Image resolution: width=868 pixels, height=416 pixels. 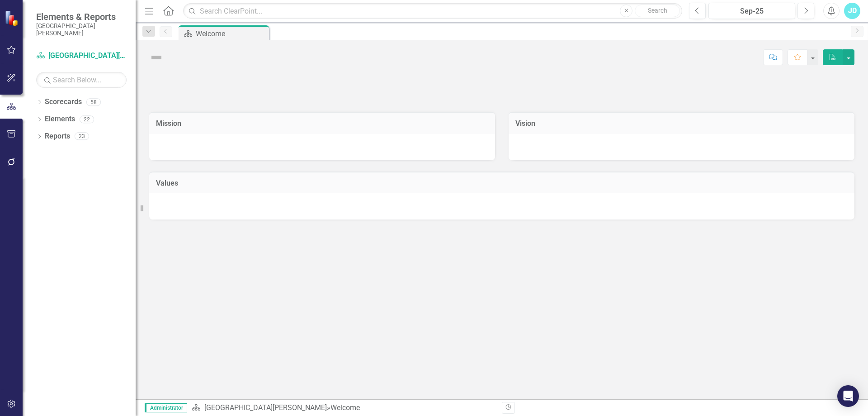 I want to click on h3: Mission, so click(x=322, y=123).